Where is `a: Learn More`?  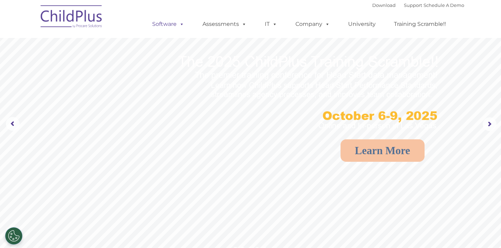
a: Learn More is located at coordinates (383, 150).